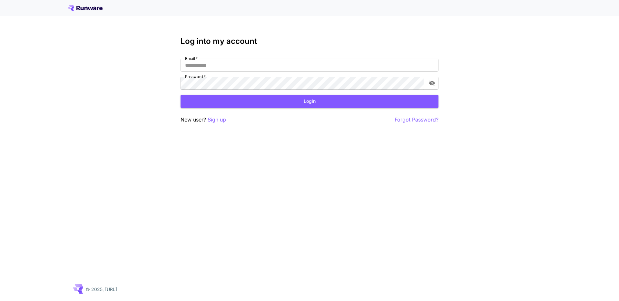 The image size is (619, 301). Describe the element at coordinates (309, 41) in the screenshot. I see `h3: Log into my account` at that location.